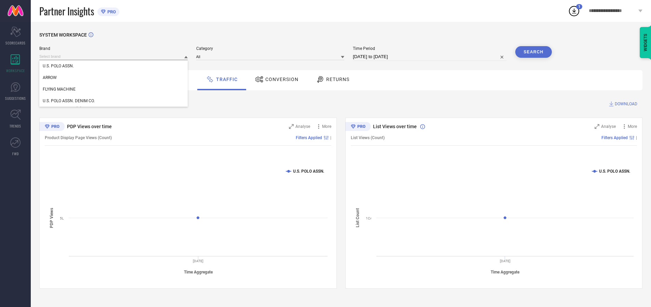 This screenshot has height=307, width=651. What do you see at coordinates (114, 78) in the screenshot?
I see `div: ARROW` at bounding box center [114, 78].